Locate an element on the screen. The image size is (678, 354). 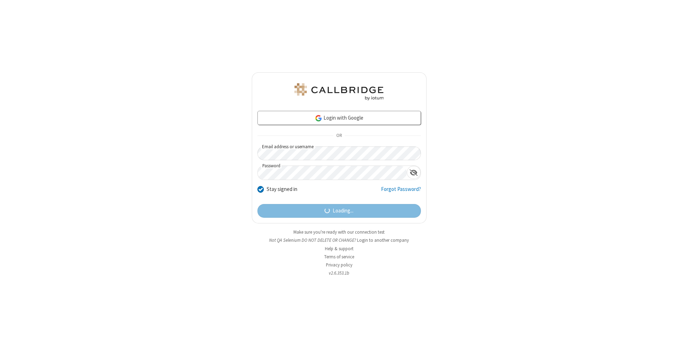
div: Show password is located at coordinates (413, 172).